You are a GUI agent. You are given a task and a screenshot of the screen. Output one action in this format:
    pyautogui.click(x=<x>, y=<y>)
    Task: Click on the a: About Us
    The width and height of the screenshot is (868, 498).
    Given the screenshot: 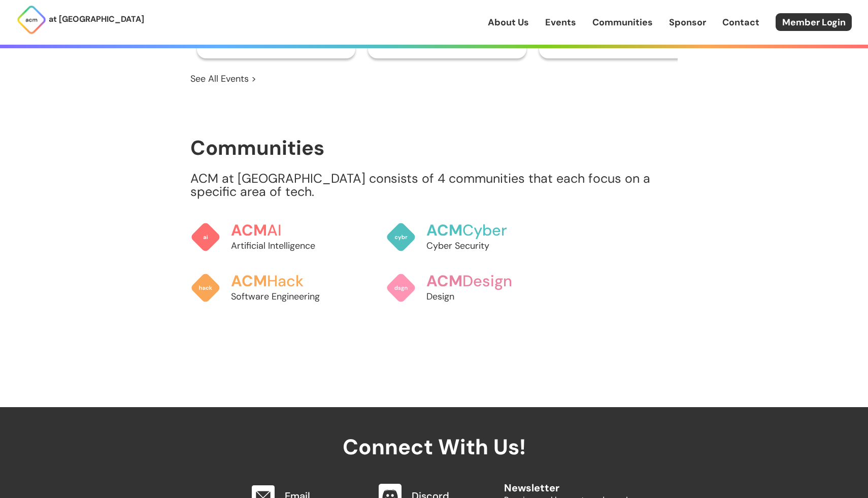 What is the action you would take?
    pyautogui.click(x=508, y=22)
    